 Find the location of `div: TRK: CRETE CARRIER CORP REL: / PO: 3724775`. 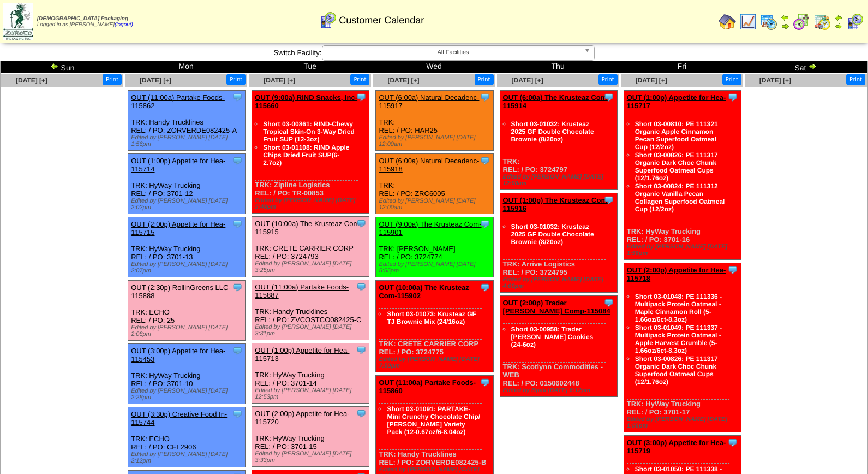

div: TRK: CRETE CARRIER CORP REL: / PO: 3724775 is located at coordinates (434, 327).